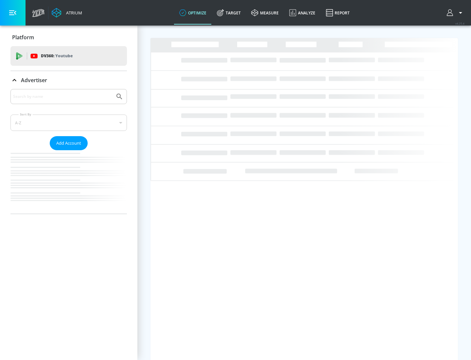 This screenshot has height=360, width=471. I want to click on span: Add Account, so click(69, 143).